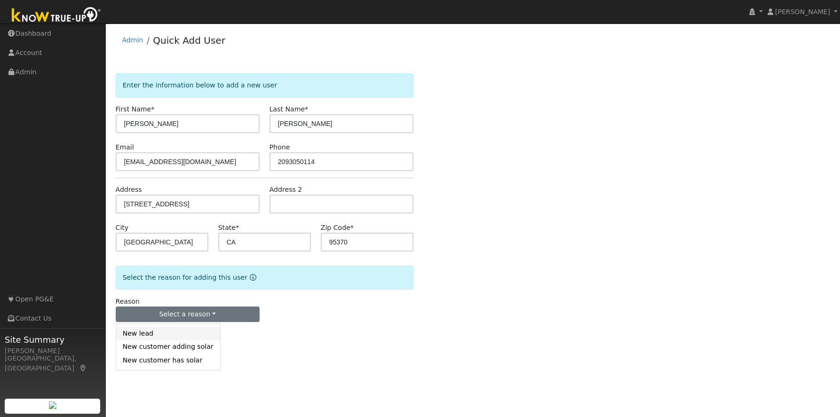  What do you see at coordinates (122, 228) in the screenshot?
I see `label: City` at bounding box center [122, 228].